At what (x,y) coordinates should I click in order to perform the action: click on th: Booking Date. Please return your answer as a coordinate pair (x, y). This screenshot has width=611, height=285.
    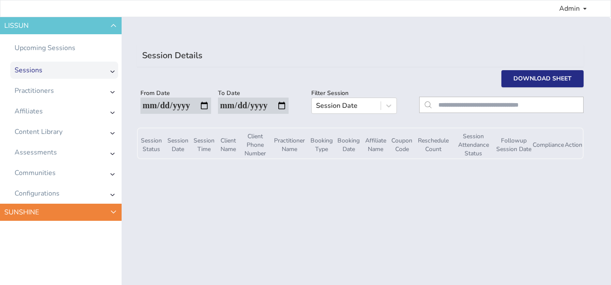
    Looking at the image, I should click on (349, 145).